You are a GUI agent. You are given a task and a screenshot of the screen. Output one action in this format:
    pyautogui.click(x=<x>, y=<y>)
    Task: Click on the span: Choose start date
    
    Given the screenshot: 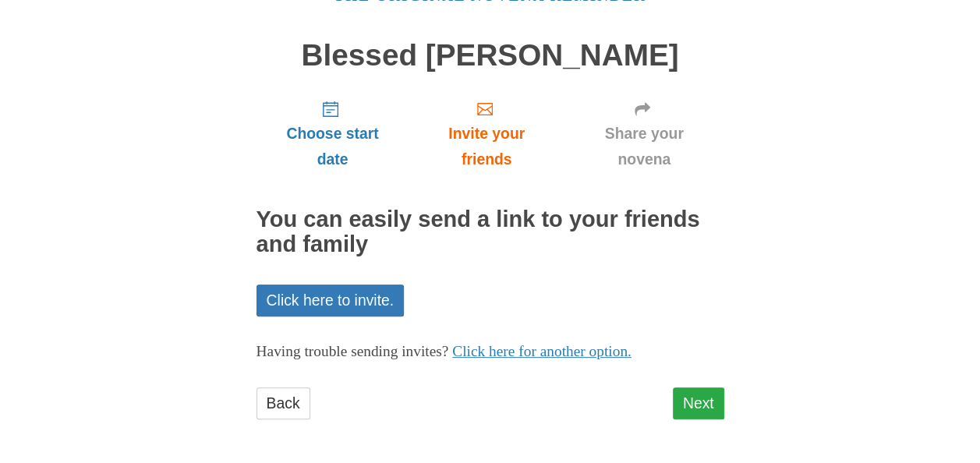 What is the action you would take?
    pyautogui.click(x=333, y=147)
    